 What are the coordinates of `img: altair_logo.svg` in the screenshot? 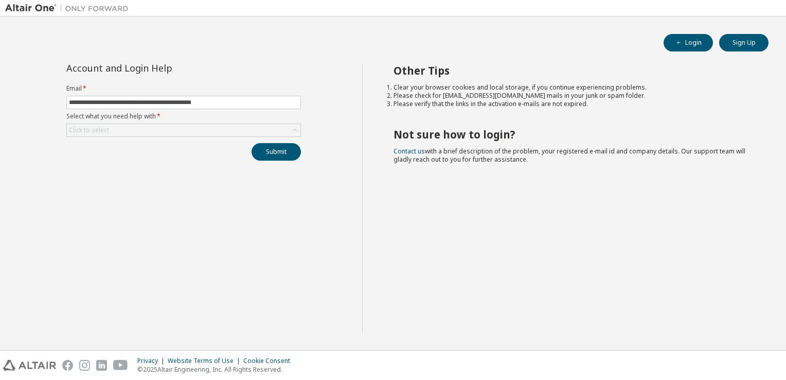 It's located at (29, 365).